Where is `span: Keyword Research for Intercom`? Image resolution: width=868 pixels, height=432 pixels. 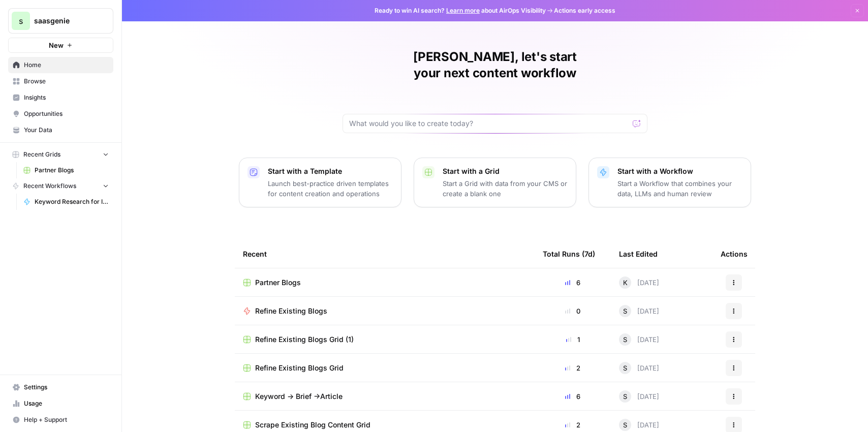
span: Keyword Research for Intercom is located at coordinates (72, 202).